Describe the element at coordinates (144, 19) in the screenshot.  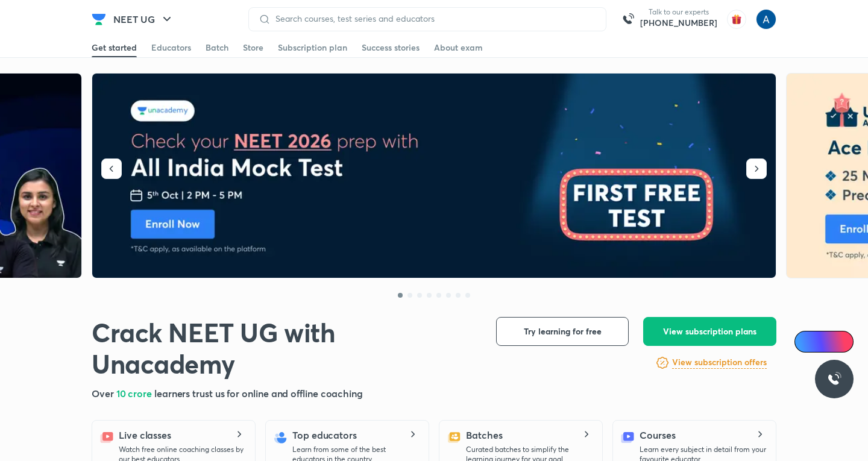
I see `button: NEET UG` at that location.